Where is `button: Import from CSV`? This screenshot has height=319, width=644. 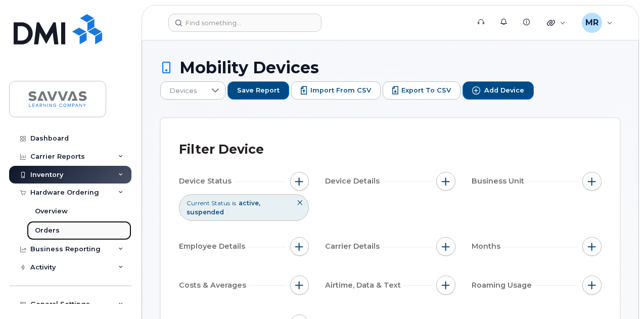
button: Import from CSV is located at coordinates (336, 90).